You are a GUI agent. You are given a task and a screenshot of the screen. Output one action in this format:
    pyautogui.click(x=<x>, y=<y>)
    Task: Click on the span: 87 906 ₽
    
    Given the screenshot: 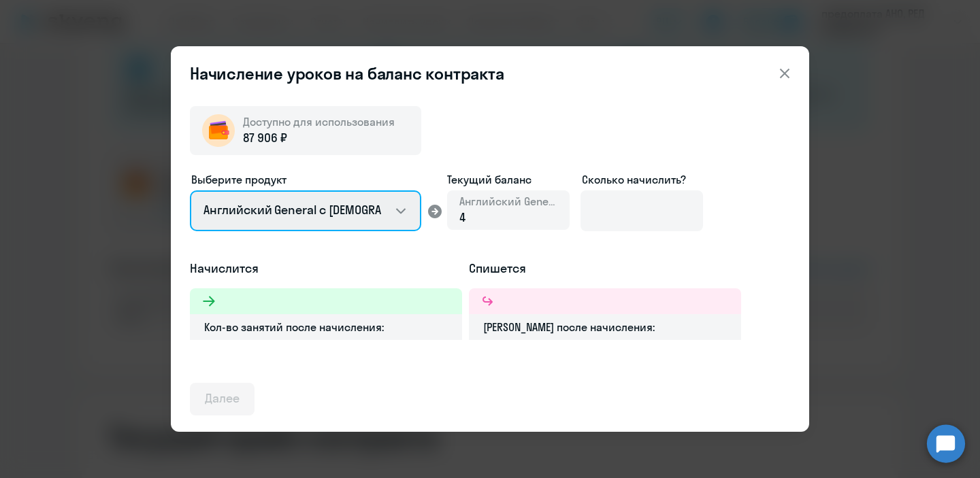 What is the action you would take?
    pyautogui.click(x=265, y=138)
    